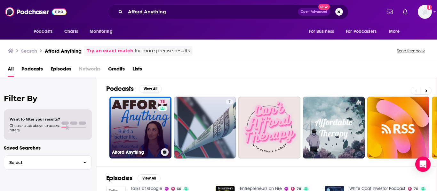  What do you see at coordinates (140, 128) in the screenshot?
I see `a: 75Afford Anything` at bounding box center [140, 128].